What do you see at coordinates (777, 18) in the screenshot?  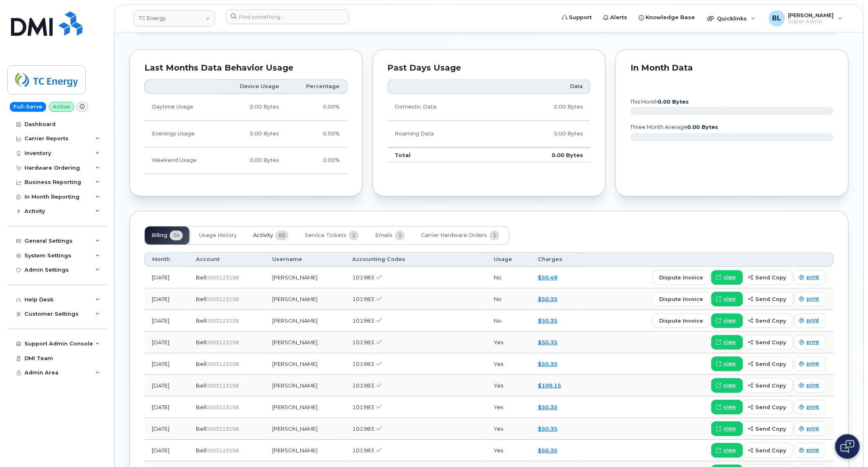 I see `span: BL` at bounding box center [777, 18].